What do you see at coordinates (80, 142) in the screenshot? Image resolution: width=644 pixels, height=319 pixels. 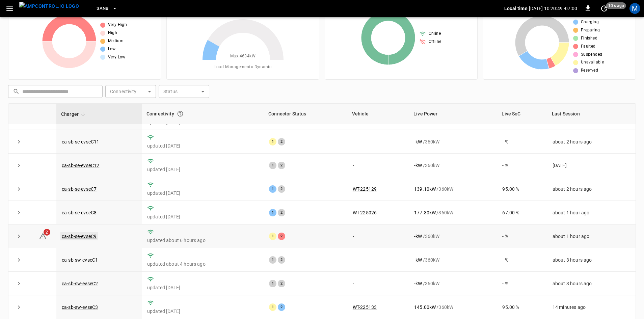 I see `a: ca-sb-se-evseC11` at bounding box center [80, 142].